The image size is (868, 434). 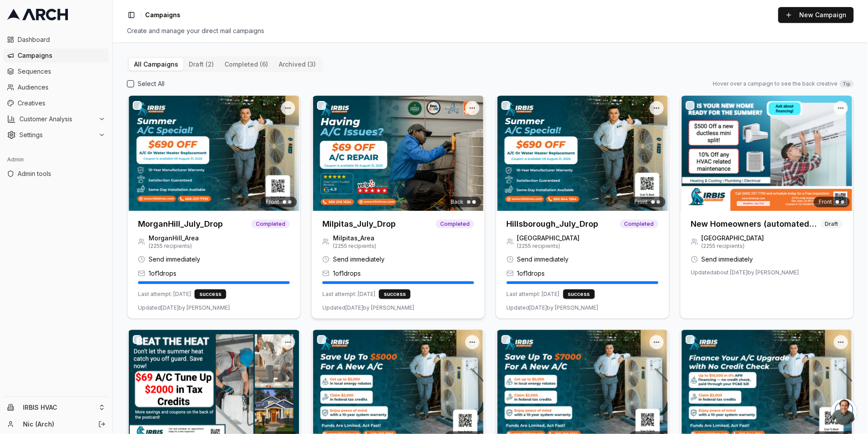 What do you see at coordinates (56, 103) in the screenshot?
I see `a: Creatives` at bounding box center [56, 103].